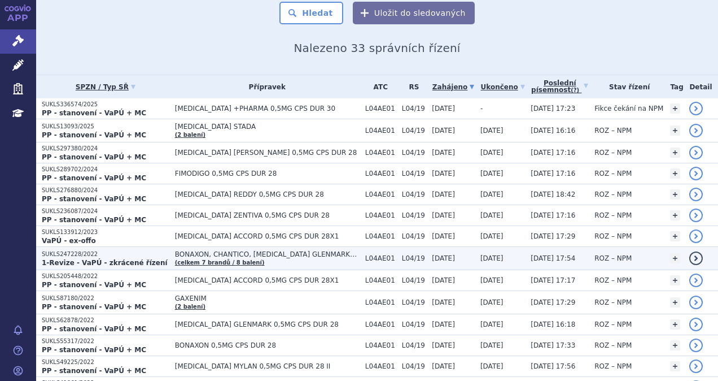  I want to click on p: SUKLS297380/2024, so click(106, 149).